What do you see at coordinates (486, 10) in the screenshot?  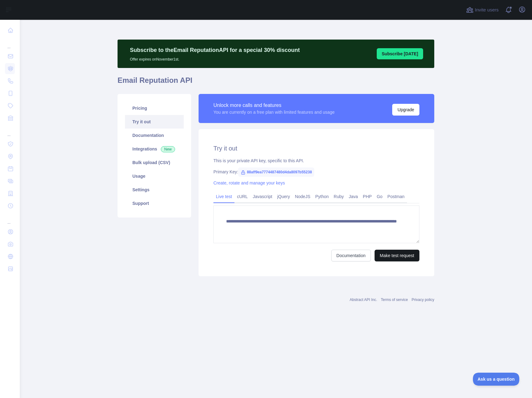 I see `span: Invite users` at bounding box center [486, 10].